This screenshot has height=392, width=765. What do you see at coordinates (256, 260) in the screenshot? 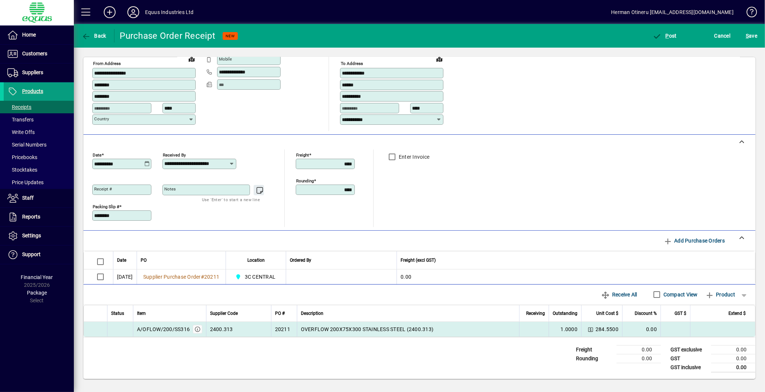
I see `span: Location` at bounding box center [256, 260].